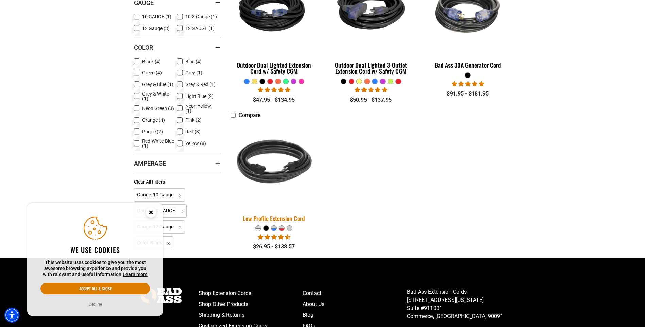 The height and width of the screenshot is (327, 645). I want to click on span: Blue (4), so click(194, 62).